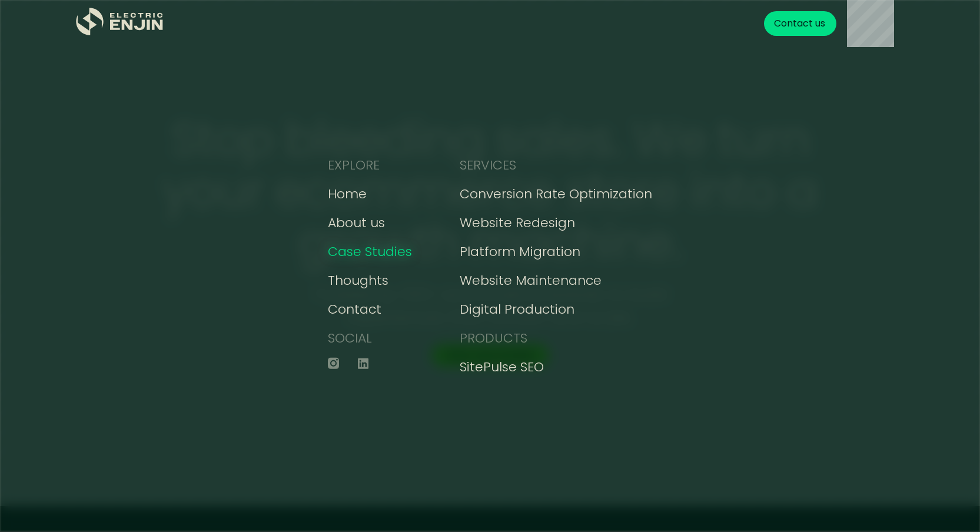 The width and height of the screenshot is (980, 532). Describe the element at coordinates (556, 193) in the screenshot. I see `a: Conversion Rate Optimization` at that location.